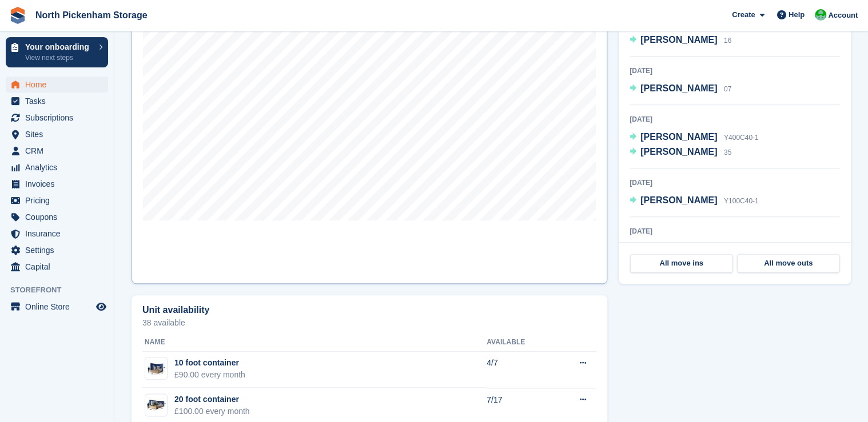 The width and height of the screenshot is (868, 422). I want to click on span: Insurance, so click(60, 234).